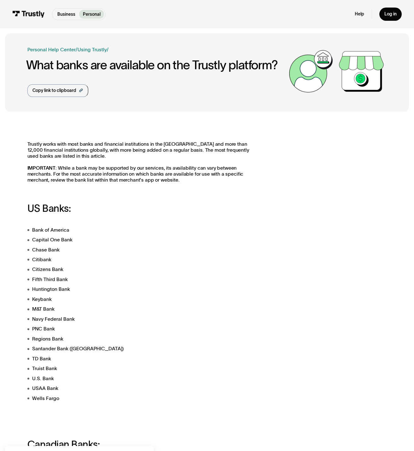  Describe the element at coordinates (143, 319) in the screenshot. I see `li: Navy Federal Bank` at that location.